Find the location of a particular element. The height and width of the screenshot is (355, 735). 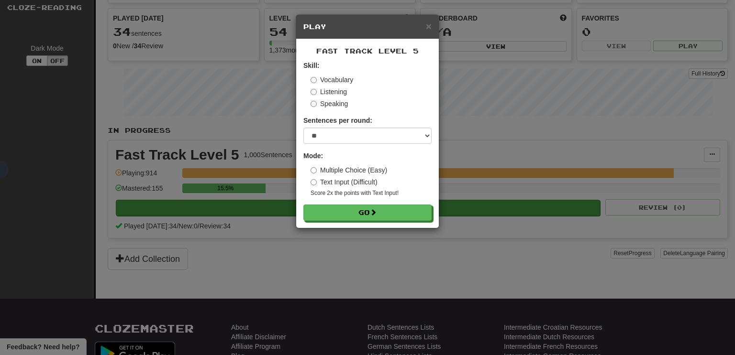

input: Multiple Choice (Easy) is located at coordinates (313, 170).